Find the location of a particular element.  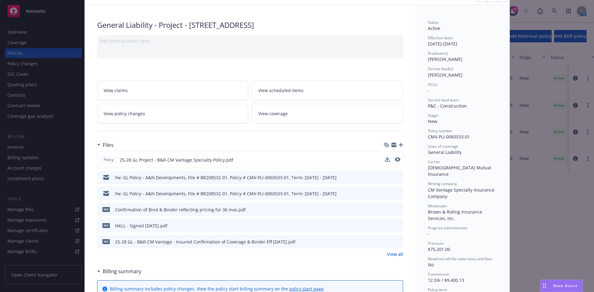

a: View policy changes is located at coordinates (173, 114).